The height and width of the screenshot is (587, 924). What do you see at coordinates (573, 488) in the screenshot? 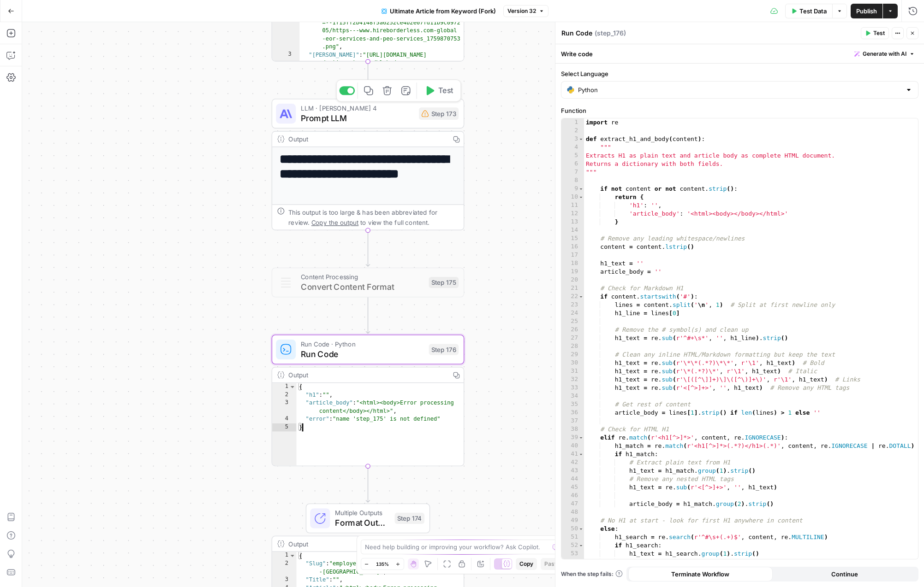
I see `div: 45` at bounding box center [573, 488].